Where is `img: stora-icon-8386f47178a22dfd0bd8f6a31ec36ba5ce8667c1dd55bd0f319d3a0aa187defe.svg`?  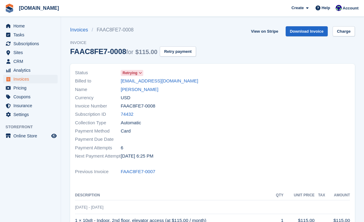 img: stora-icon-8386f47178a22dfd0bd8f6a31ec36ba5ce8667c1dd55bd0f319d3a0aa187defe.svg is located at coordinates (9, 8).